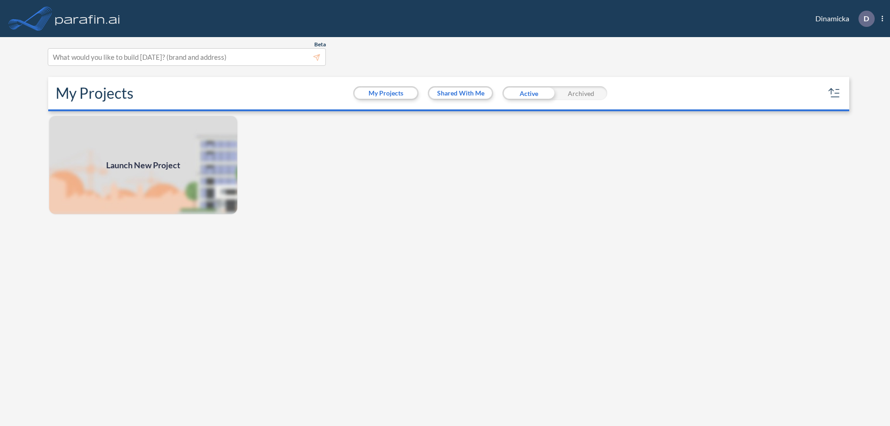  What do you see at coordinates (143, 165) in the screenshot?
I see `a: Launch New Project` at bounding box center [143, 165].